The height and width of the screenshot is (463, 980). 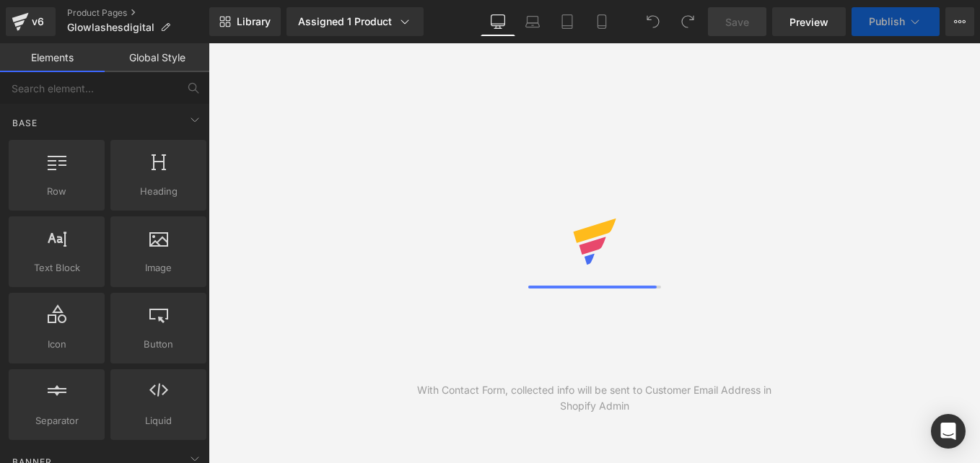 What do you see at coordinates (158, 267) in the screenshot?
I see `span: Image` at bounding box center [158, 267].